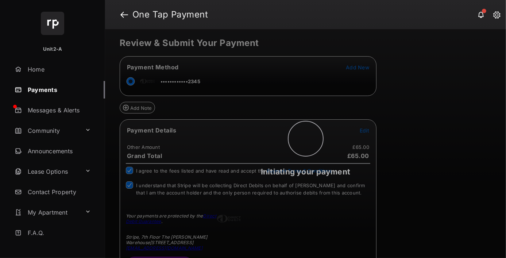  What do you see at coordinates (58, 90) in the screenshot?
I see `a: Payments` at bounding box center [58, 90].